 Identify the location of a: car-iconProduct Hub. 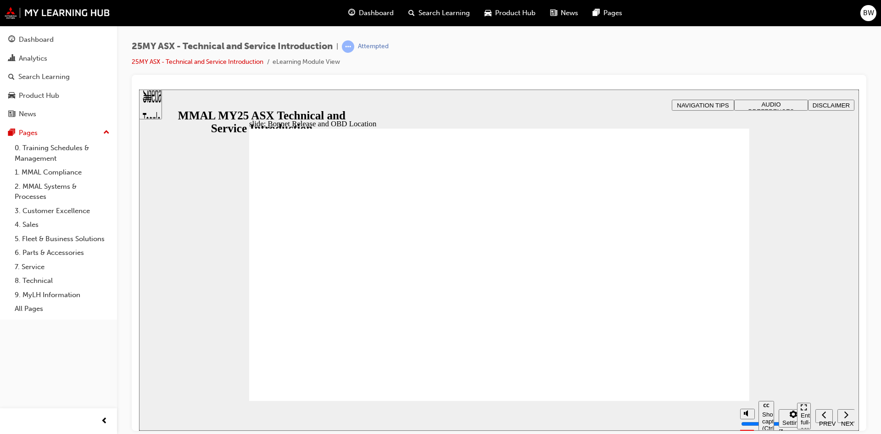
(510, 13).